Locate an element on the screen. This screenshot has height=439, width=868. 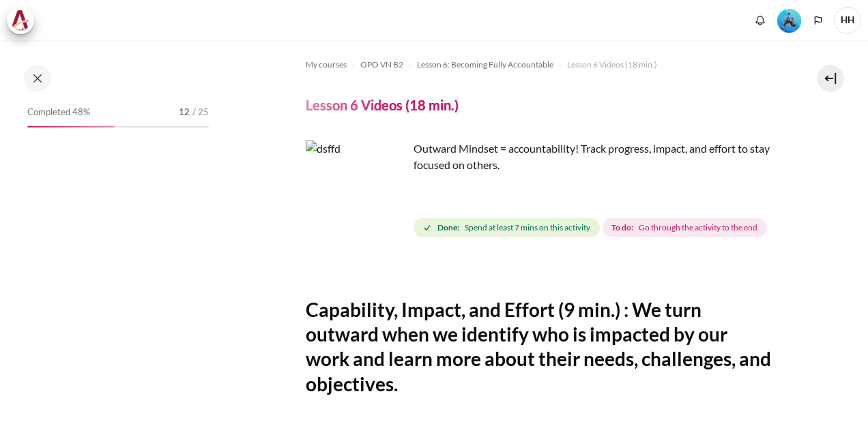
strong: To do: is located at coordinates (622, 228).